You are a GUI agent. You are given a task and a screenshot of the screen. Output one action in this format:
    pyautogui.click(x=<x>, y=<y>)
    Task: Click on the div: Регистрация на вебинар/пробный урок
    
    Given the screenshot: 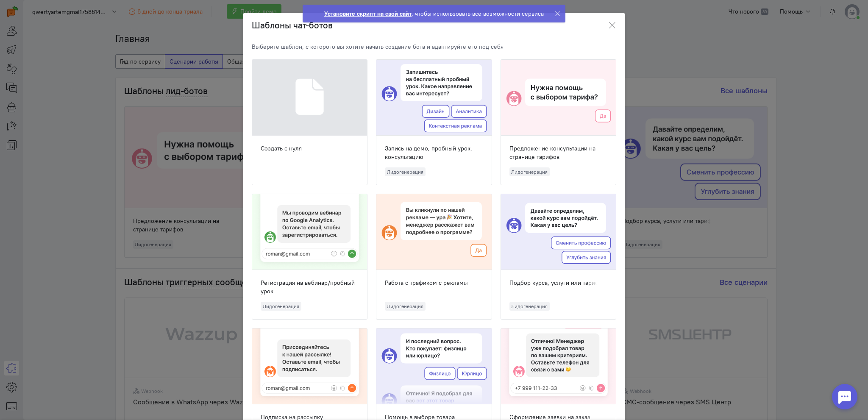 What is the action you would take?
    pyautogui.click(x=310, y=287)
    